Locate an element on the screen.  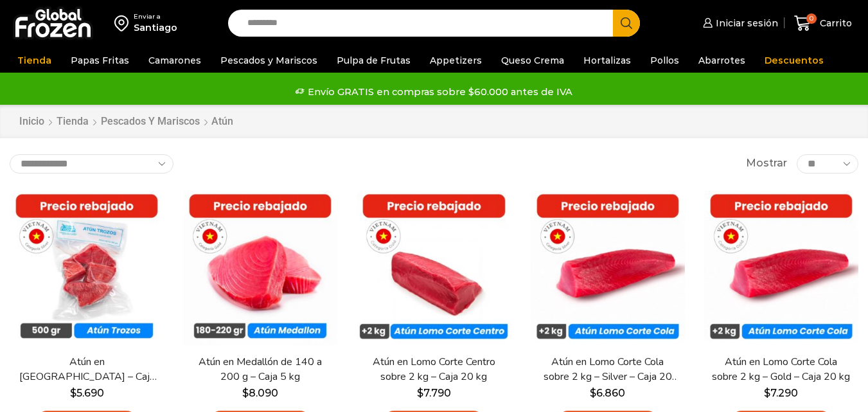
a: Abarrotes is located at coordinates (721, 61).